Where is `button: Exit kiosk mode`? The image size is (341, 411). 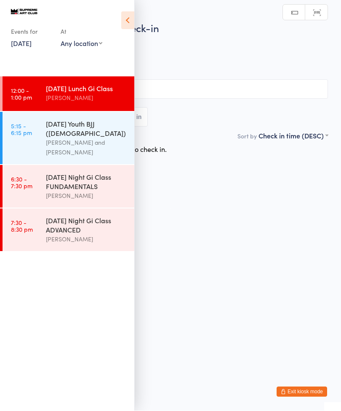 button: Exit kiosk mode is located at coordinates (302, 392).